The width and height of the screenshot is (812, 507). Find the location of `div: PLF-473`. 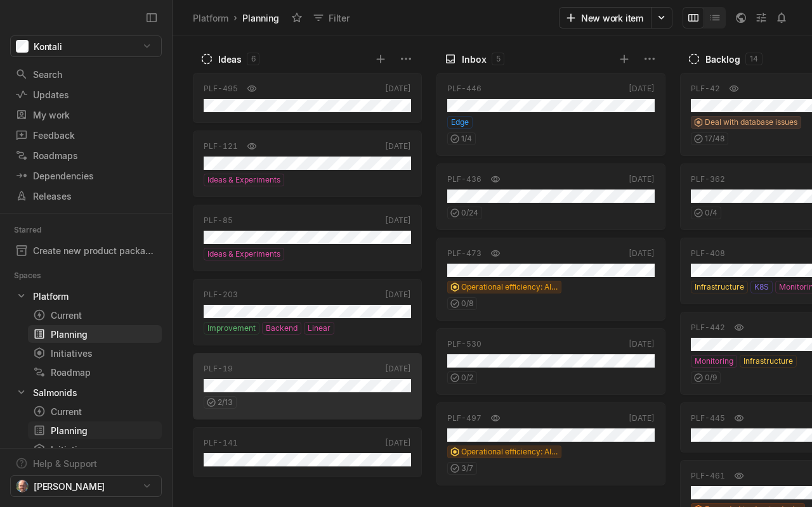

div: PLF-473 is located at coordinates (464, 253).